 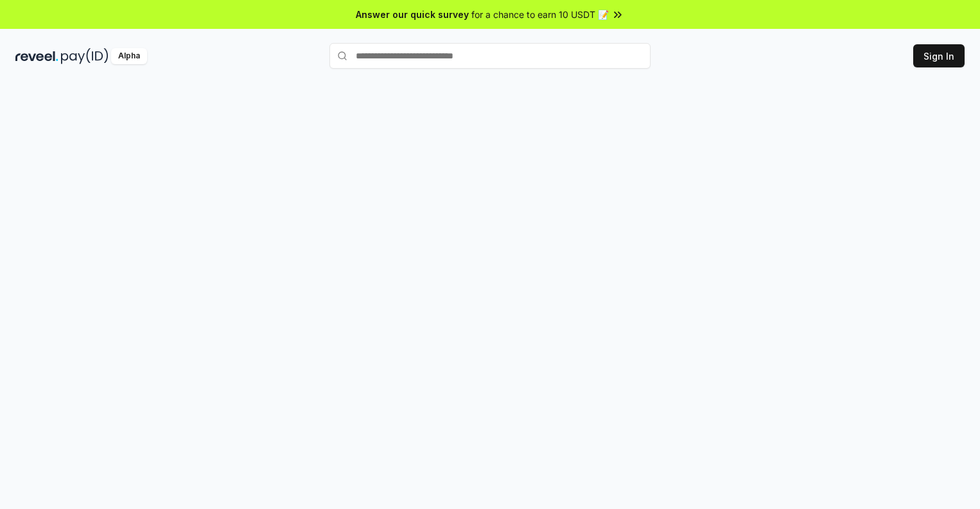 I want to click on span: for a chance to earn 10 USDT 📝, so click(x=540, y=14).